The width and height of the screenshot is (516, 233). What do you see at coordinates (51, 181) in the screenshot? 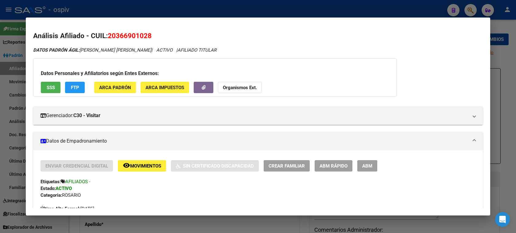
I see `strong: Etiquetas:` at bounding box center [51, 181].